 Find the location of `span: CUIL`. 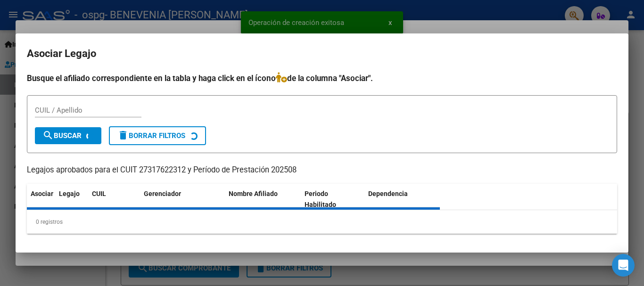

span: CUIL is located at coordinates (99, 193).